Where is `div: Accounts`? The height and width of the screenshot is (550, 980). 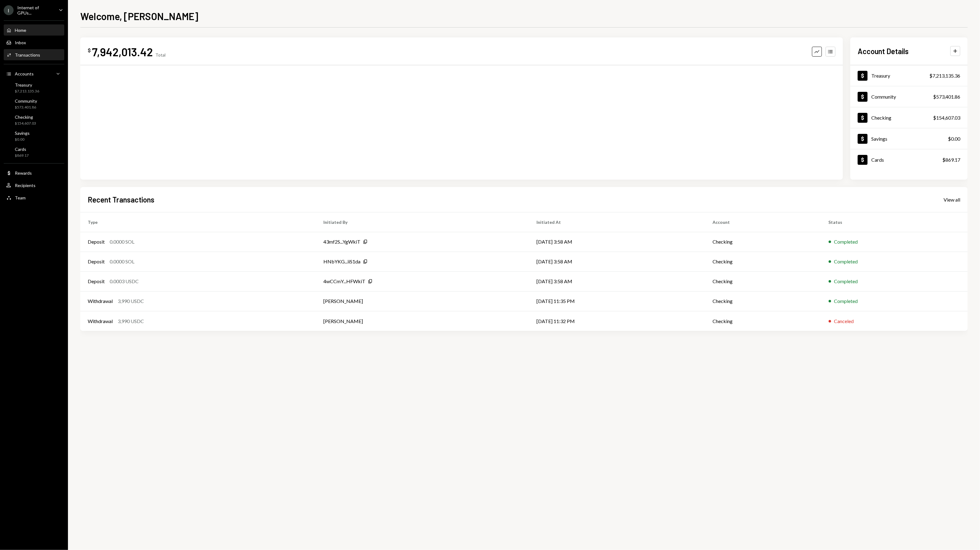
div: Accounts is located at coordinates (24, 73).